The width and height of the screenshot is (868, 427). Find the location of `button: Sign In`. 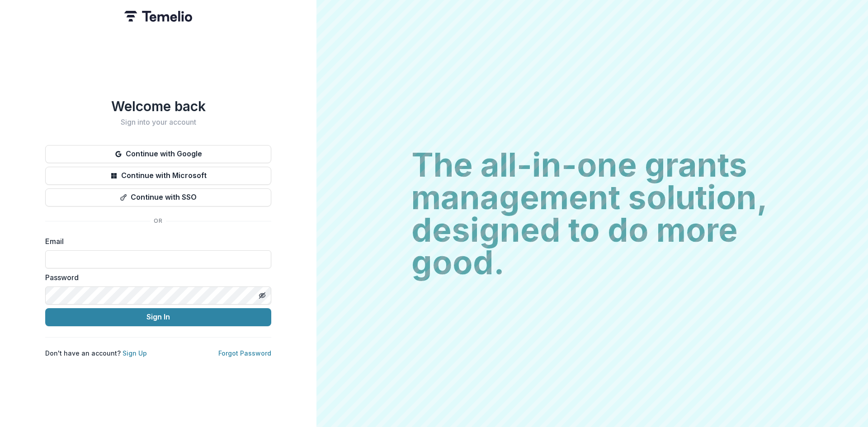

button: Sign In is located at coordinates (158, 317).